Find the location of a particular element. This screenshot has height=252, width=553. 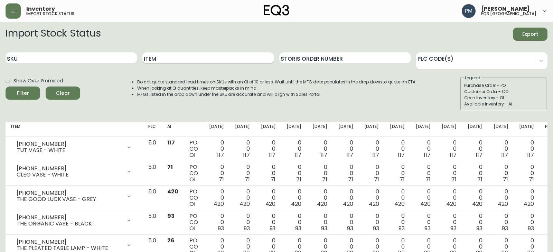

div: TUT VASE - WHITE is located at coordinates (69, 151).